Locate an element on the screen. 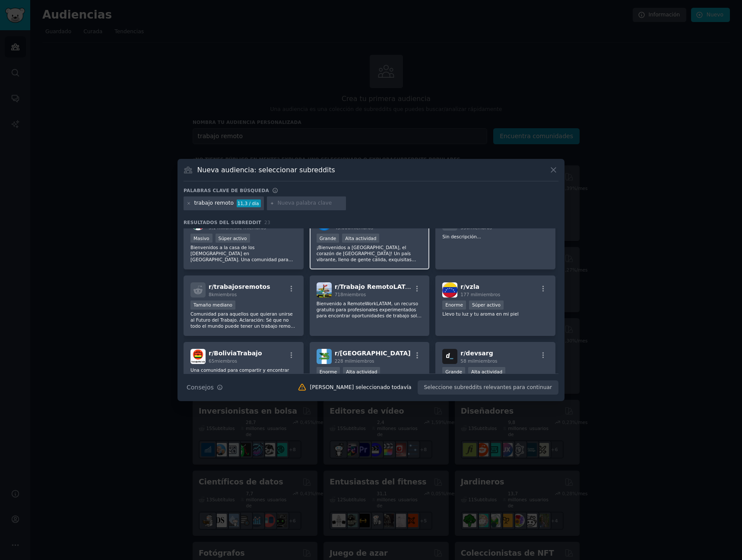 The height and width of the screenshot is (560, 742). font: Bienvenido a RemoteWorkLATAM, un recurso gratuito para profesionales experimentados para encontra... is located at coordinates (369, 337).